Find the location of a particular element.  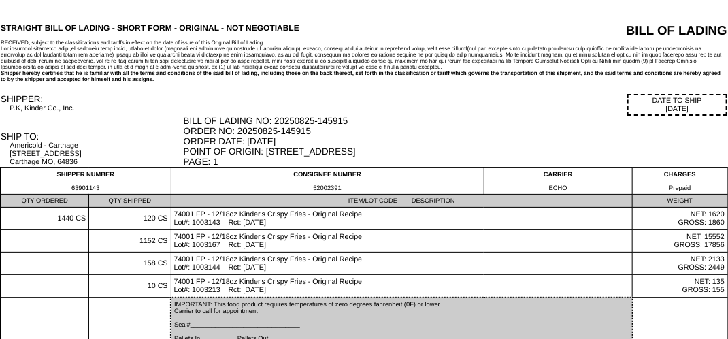

td: QTY SHIPPED is located at coordinates (130, 201).